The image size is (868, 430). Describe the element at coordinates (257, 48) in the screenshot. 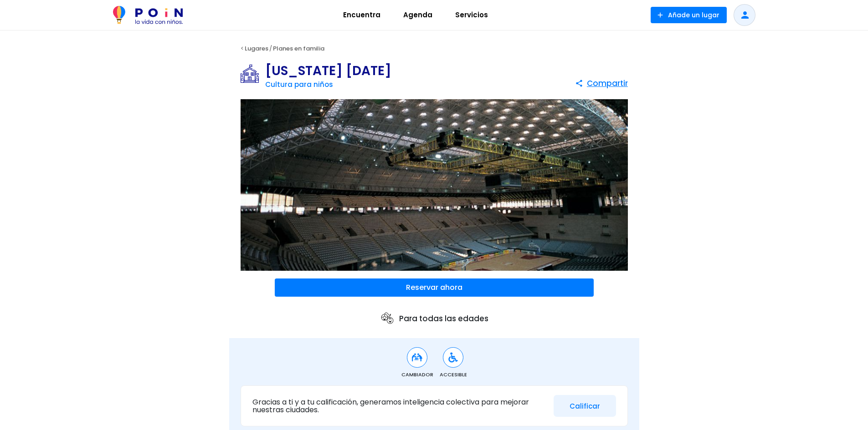

I see `a: Lugares` at that location.